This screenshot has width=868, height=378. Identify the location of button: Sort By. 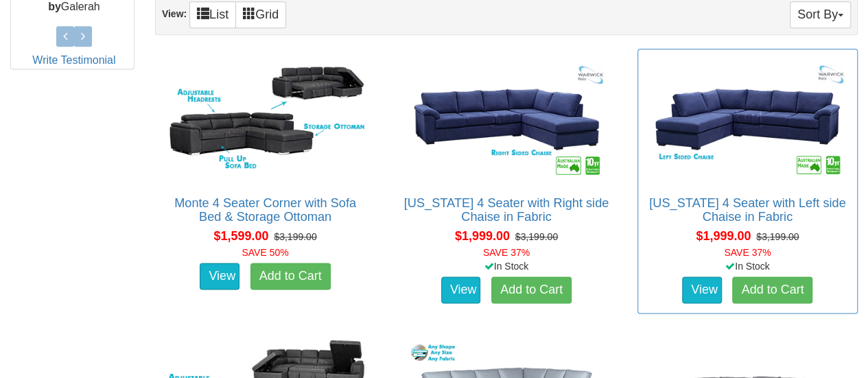
(820, 15).